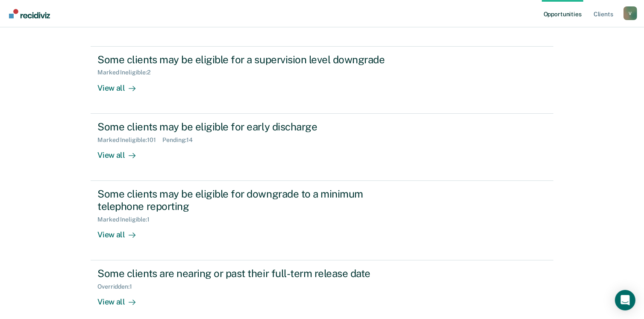 This screenshot has height=319, width=644. I want to click on div: Some clients are nearing or past their full-term release date, so click(247, 273).